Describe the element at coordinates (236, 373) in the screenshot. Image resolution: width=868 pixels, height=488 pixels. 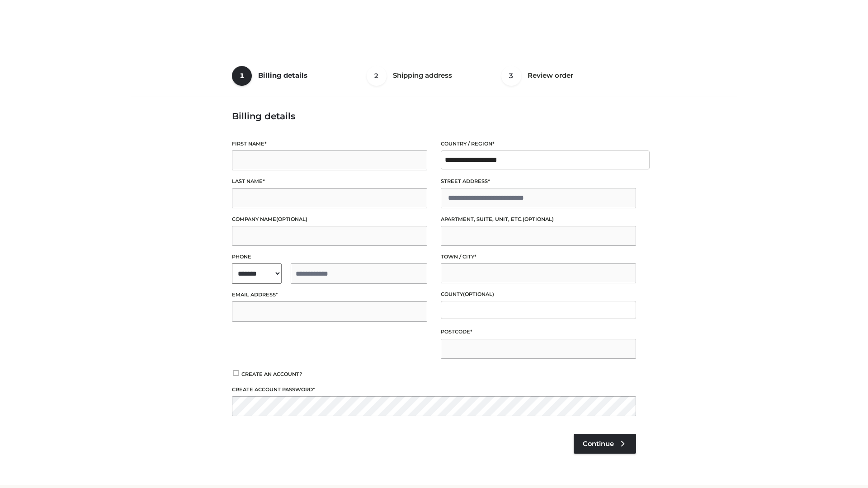
I see `input: Create an account?` at that location.